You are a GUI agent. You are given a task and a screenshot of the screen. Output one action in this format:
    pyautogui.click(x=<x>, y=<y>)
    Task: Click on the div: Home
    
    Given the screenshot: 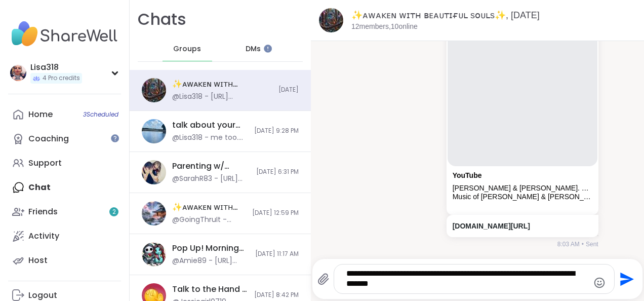 What is the action you would take?
    pyautogui.click(x=41, y=115)
    